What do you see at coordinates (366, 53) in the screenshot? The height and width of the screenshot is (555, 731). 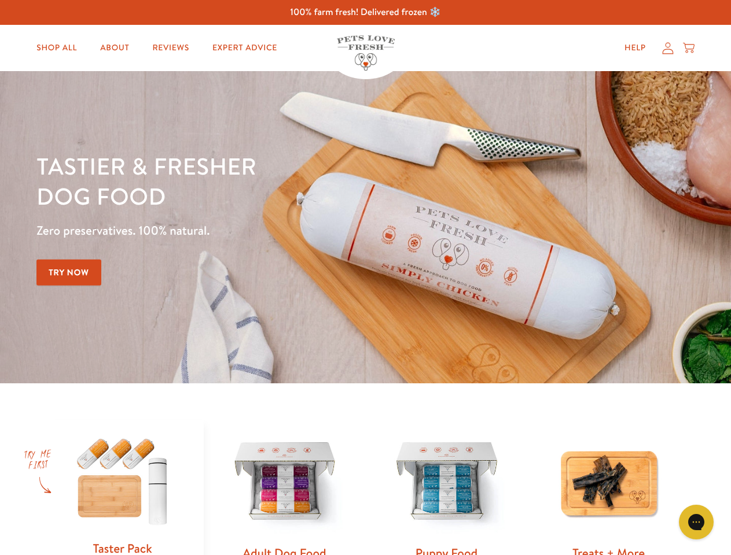 I see `img: Pets Love Fresh` at bounding box center [366, 53].